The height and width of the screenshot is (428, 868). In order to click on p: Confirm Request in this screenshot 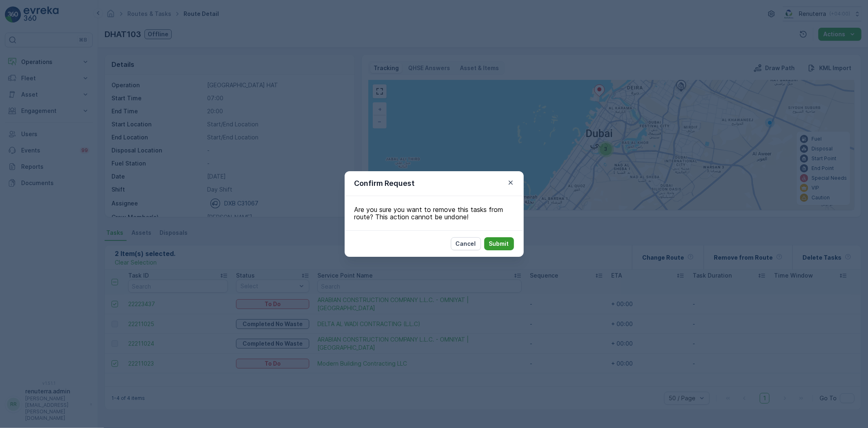, I will do `click(385, 184)`.